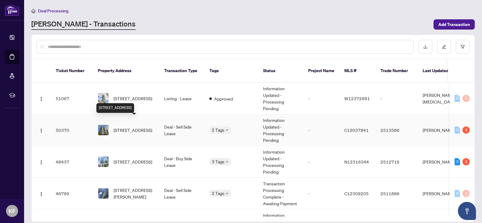  I want to click on th: Transaction Type, so click(182, 71).